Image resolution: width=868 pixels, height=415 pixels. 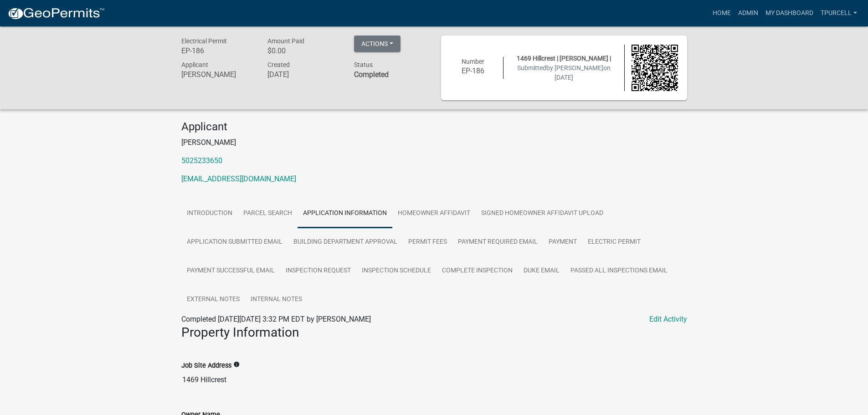 What do you see at coordinates (195, 65) in the screenshot?
I see `span: Applicant` at bounding box center [195, 65].